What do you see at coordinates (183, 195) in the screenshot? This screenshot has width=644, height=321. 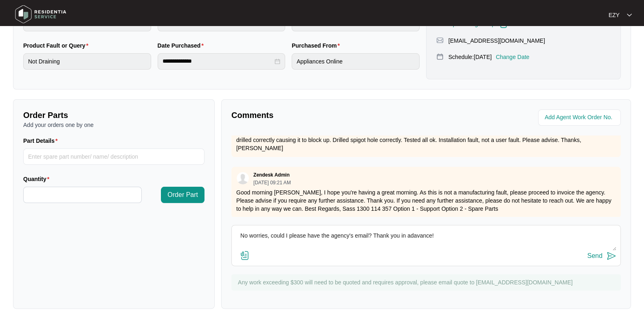 I see `button: Order Part` at bounding box center [183, 195].